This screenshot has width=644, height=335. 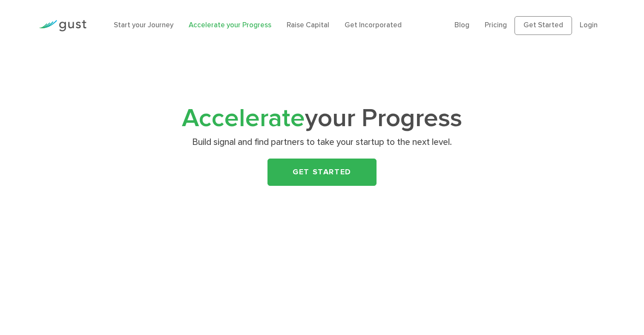 I want to click on p: Build signal and find partners to take your startup to the next level., so click(x=322, y=142).